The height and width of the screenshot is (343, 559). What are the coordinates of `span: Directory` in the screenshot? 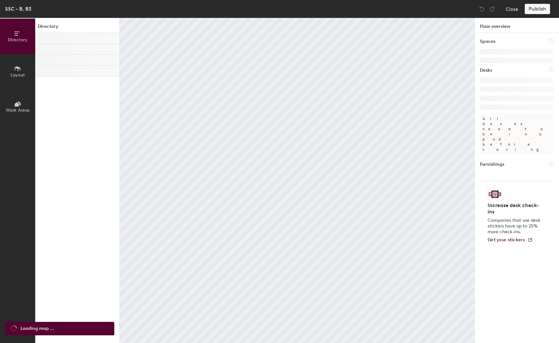 It's located at (18, 40).